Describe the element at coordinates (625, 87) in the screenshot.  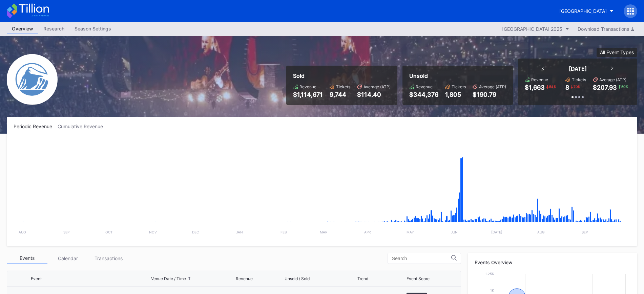
I see `div: 50 %` at that location.